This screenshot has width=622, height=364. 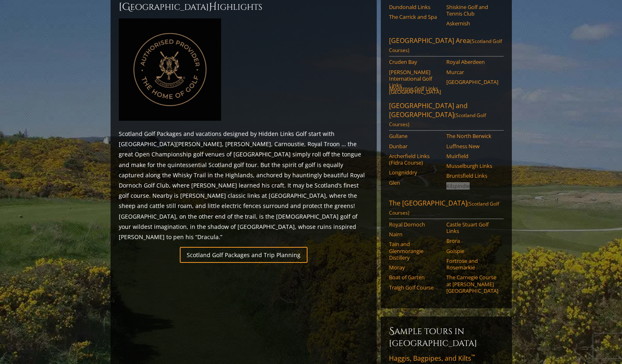 What do you see at coordinates (415, 62) in the screenshot?
I see `a: Cruden Bay` at bounding box center [415, 62].